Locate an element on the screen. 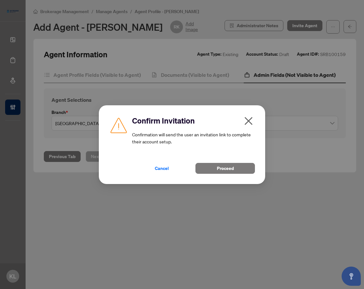 The height and width of the screenshot is (289, 364). h2: Confirm Invitation is located at coordinates (193, 120).